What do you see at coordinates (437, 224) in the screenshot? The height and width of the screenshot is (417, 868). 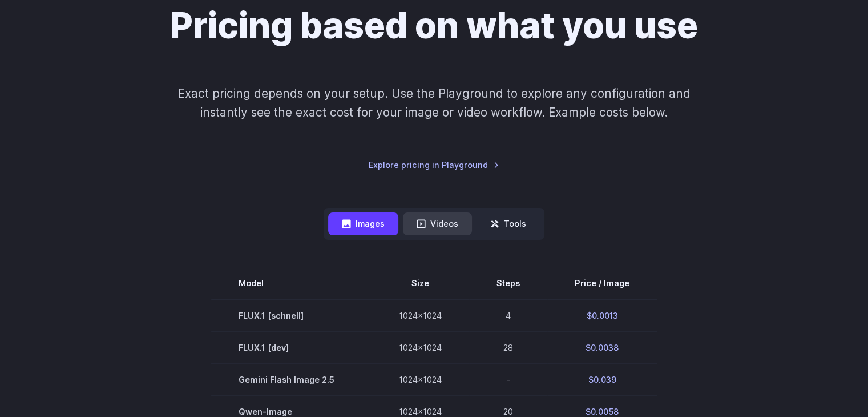 I see `button: Videos` at bounding box center [437, 224].